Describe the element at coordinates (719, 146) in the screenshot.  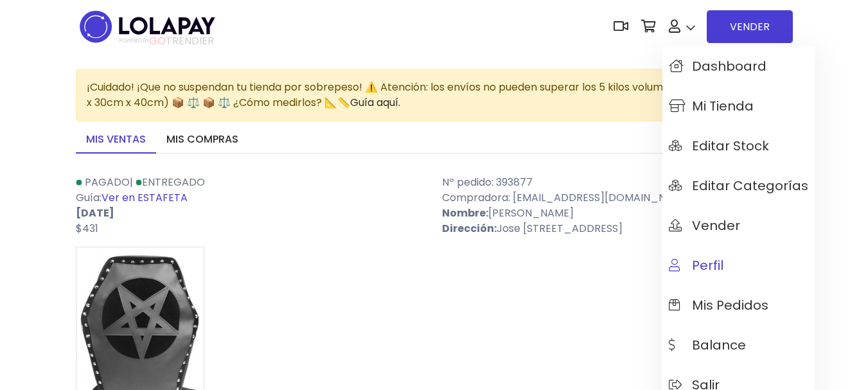
I see `span: Editar Stock` at that location.